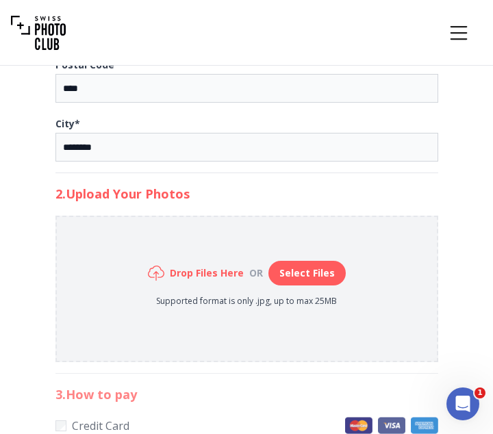 The image size is (493, 434). What do you see at coordinates (307, 273) in the screenshot?
I see `button: Select Files` at bounding box center [307, 273].